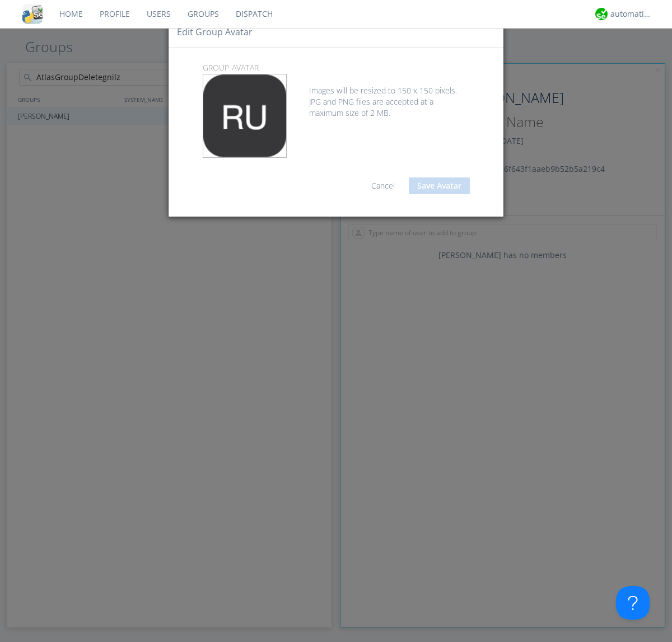 The image size is (672, 642). Describe the element at coordinates (245, 116) in the screenshot. I see `img: 373638.png` at that location.